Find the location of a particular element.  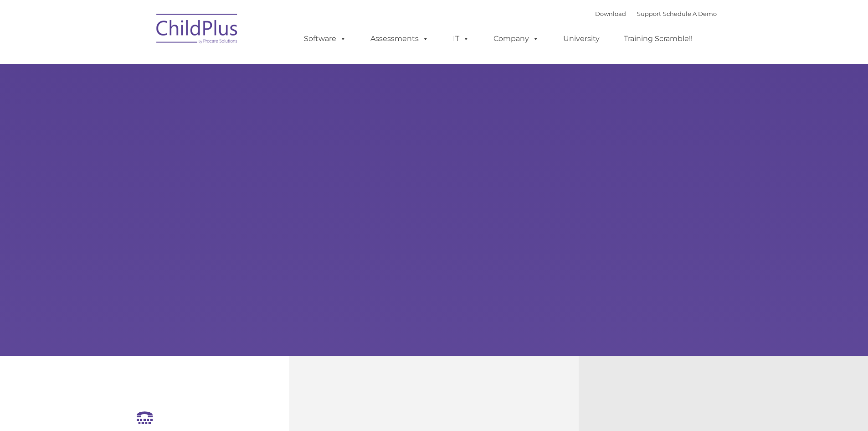

a: Software is located at coordinates (325, 39).